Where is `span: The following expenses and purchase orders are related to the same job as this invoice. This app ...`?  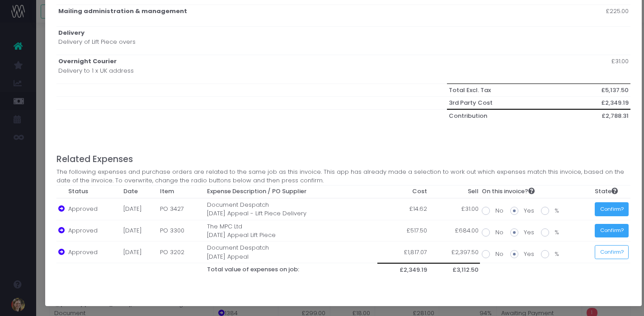
span: The following expenses and purchase orders are related to the same job as this invoice. This app ... is located at coordinates (344, 176).